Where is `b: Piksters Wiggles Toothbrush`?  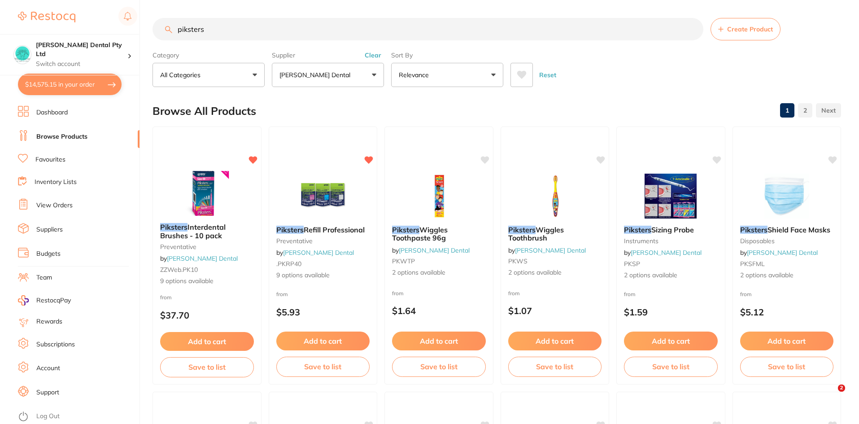
b: Piksters Wiggles Toothbrush is located at coordinates (555, 234).